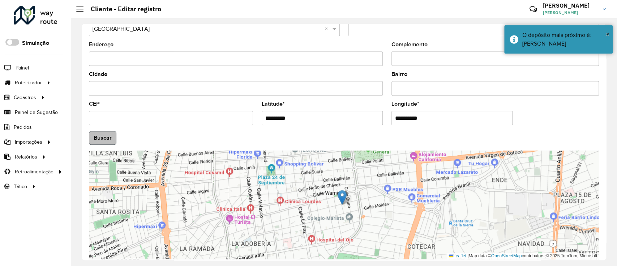 This screenshot has width=617, height=266. What do you see at coordinates (94, 104) in the screenshot?
I see `label: CEP` at bounding box center [94, 104].